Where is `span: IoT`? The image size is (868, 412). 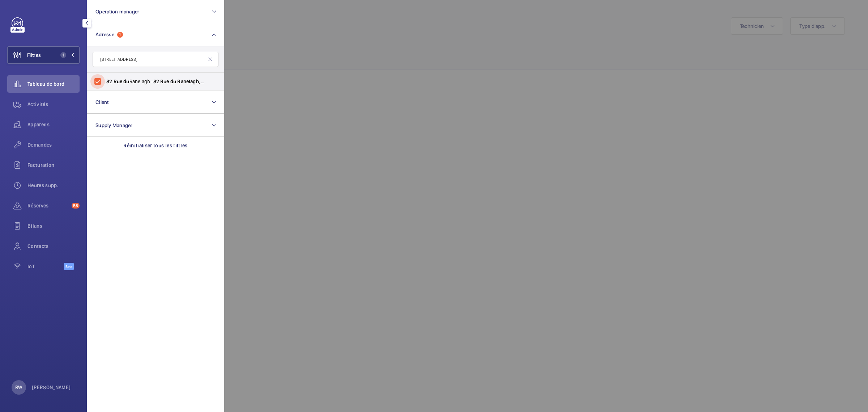 span: IoT is located at coordinates (45, 266).